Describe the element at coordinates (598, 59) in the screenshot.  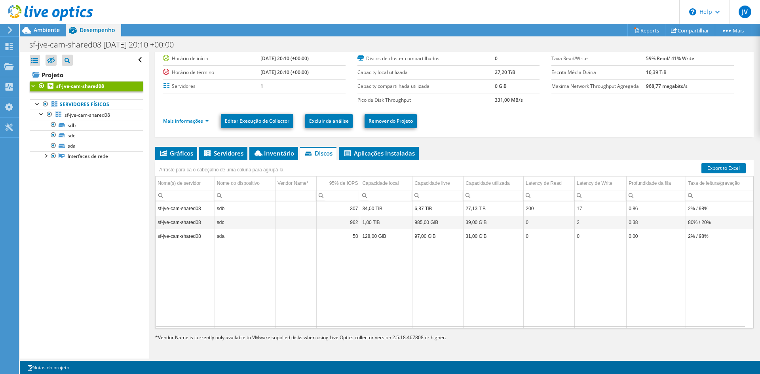
I see `label: Taxa Read/Write` at that location.